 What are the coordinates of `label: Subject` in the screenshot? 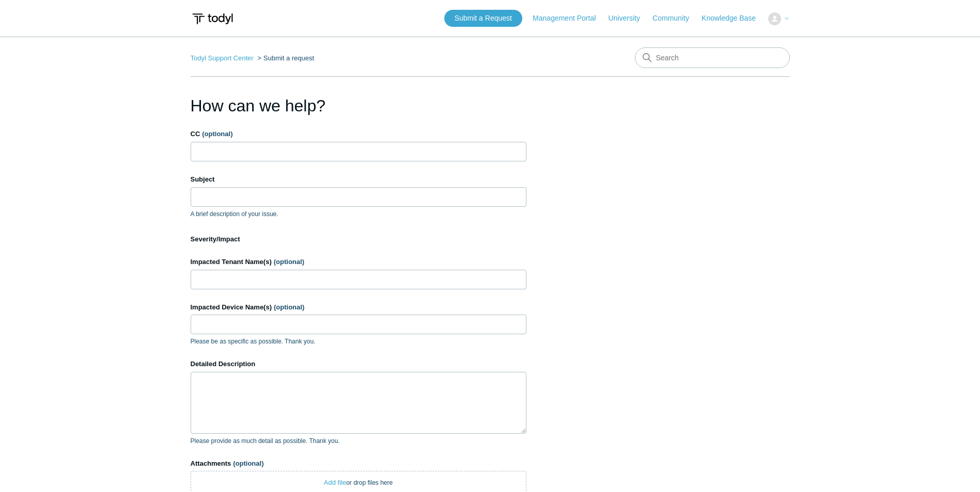 It's located at (359, 179).